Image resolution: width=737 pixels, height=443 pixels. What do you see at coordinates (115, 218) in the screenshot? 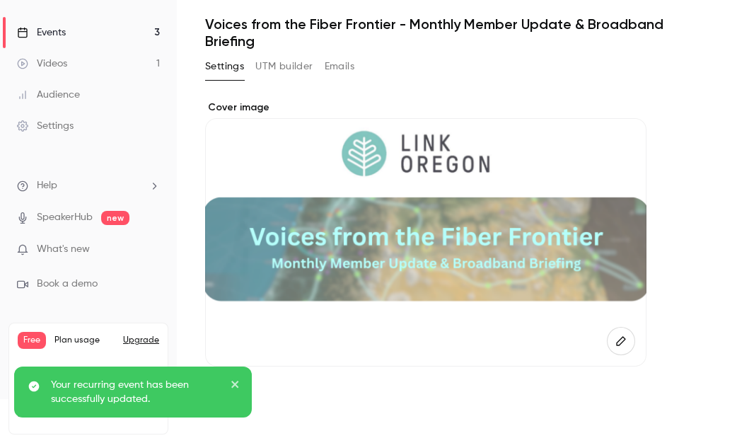
I see `span: new` at bounding box center [115, 218].